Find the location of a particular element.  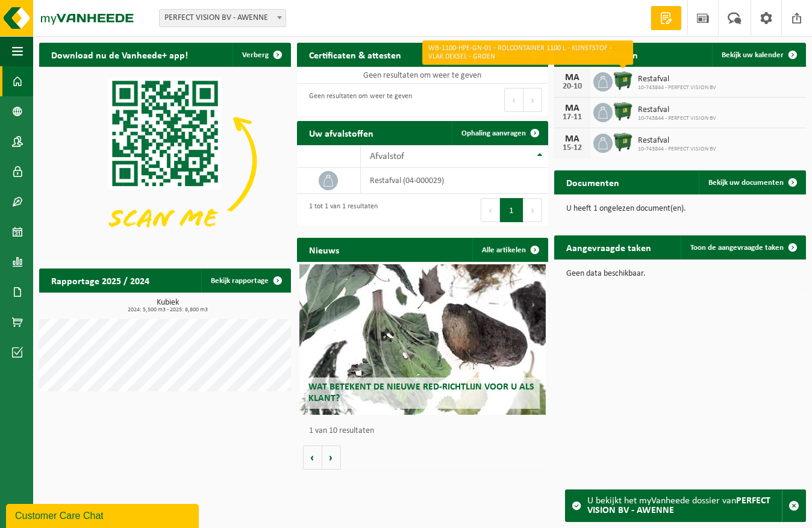

a: Wat betekent de nieuwe RED-richtlijn voor u als klant? is located at coordinates (422, 339).